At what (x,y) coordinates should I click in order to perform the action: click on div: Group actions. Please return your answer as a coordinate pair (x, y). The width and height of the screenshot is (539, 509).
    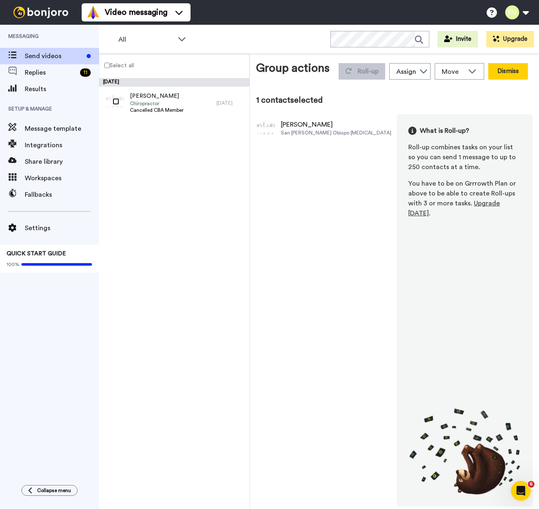
    Looking at the image, I should click on (293, 70).